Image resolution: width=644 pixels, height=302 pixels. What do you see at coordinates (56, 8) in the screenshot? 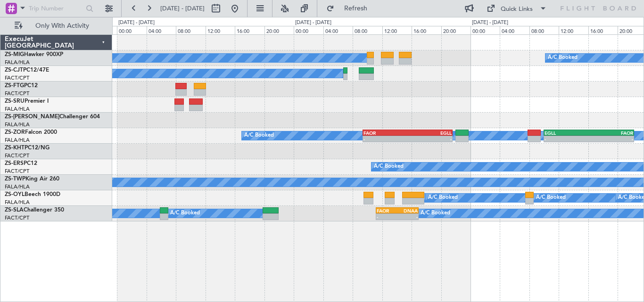
I see `input: Trip Number` at bounding box center [56, 8].